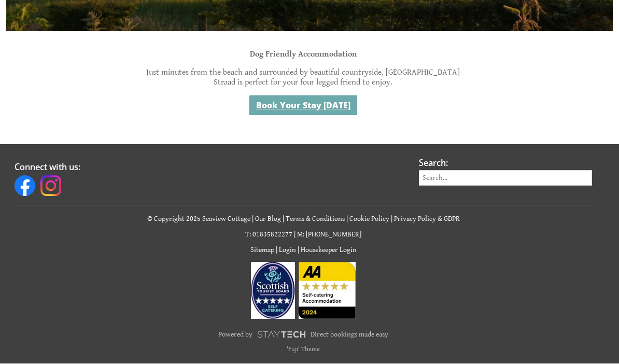 The height and width of the screenshot is (364, 619). What do you see at coordinates (369, 219) in the screenshot?
I see `a: Cookie Policy` at bounding box center [369, 219].